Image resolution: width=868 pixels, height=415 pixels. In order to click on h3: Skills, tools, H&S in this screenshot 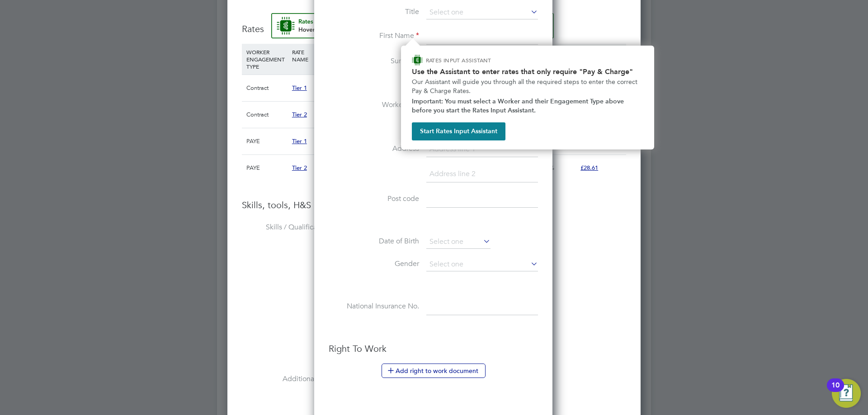, I will do `click(434, 205)`.